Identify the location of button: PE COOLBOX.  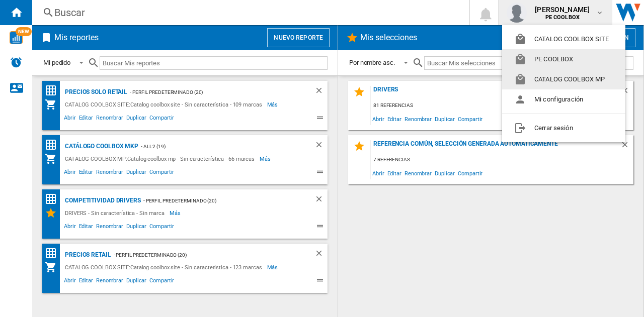
(563, 59).